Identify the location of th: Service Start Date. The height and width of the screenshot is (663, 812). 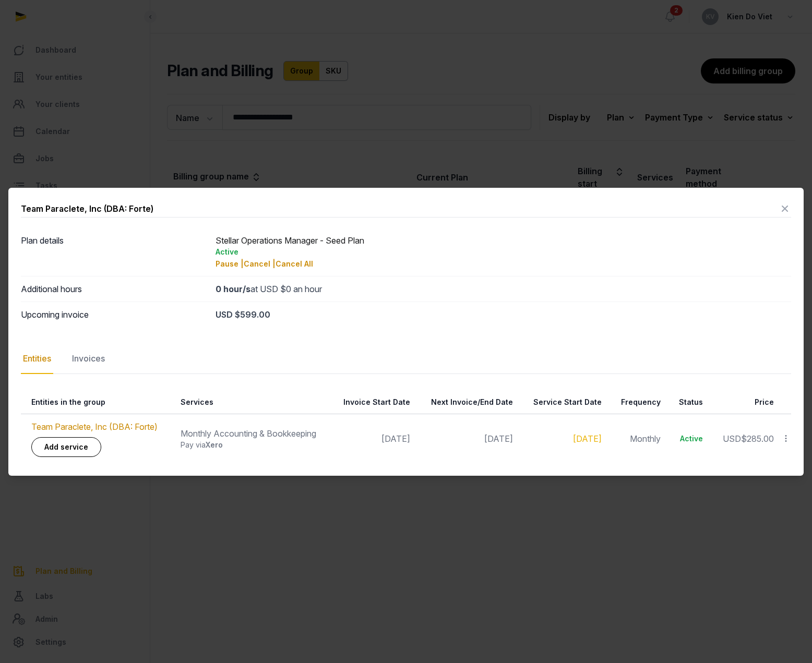
(564, 402).